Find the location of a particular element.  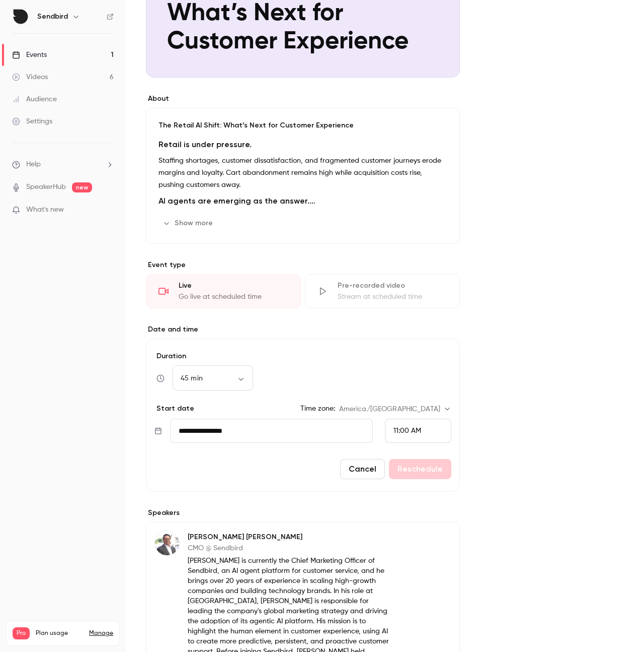

li: help-dropdown-opener is located at coordinates (63, 164).